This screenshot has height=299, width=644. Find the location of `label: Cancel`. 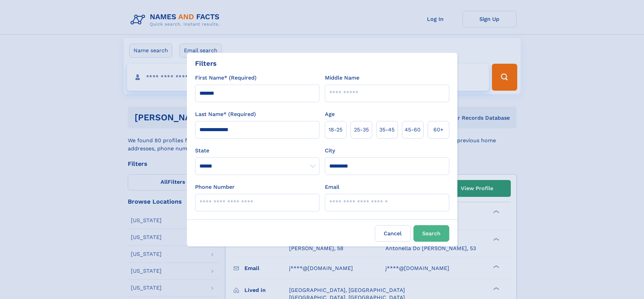

label: Cancel is located at coordinates (392, 234).